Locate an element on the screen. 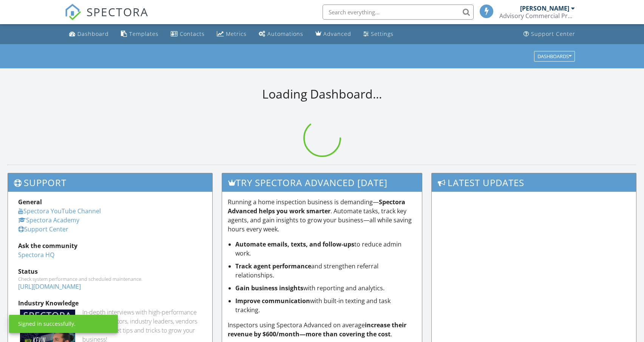  a: Settings is located at coordinates (378, 34).